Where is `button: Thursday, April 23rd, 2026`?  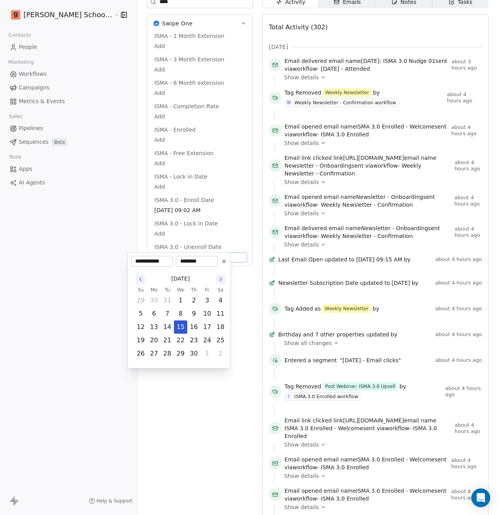 button: Thursday, April 23rd, 2026 is located at coordinates (194, 341).